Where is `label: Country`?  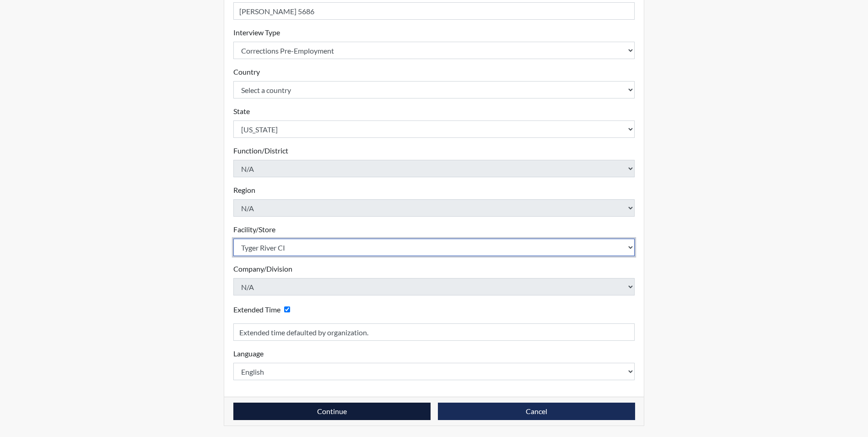
label: Country is located at coordinates (247, 72).